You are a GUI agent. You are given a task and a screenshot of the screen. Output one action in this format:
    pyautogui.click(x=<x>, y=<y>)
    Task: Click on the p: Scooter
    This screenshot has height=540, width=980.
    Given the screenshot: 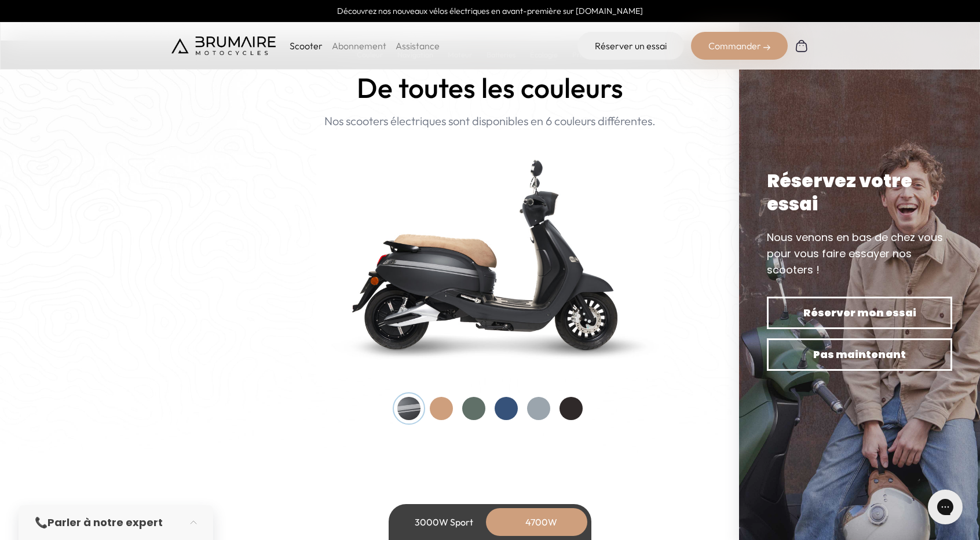 What is the action you would take?
    pyautogui.click(x=306, y=46)
    